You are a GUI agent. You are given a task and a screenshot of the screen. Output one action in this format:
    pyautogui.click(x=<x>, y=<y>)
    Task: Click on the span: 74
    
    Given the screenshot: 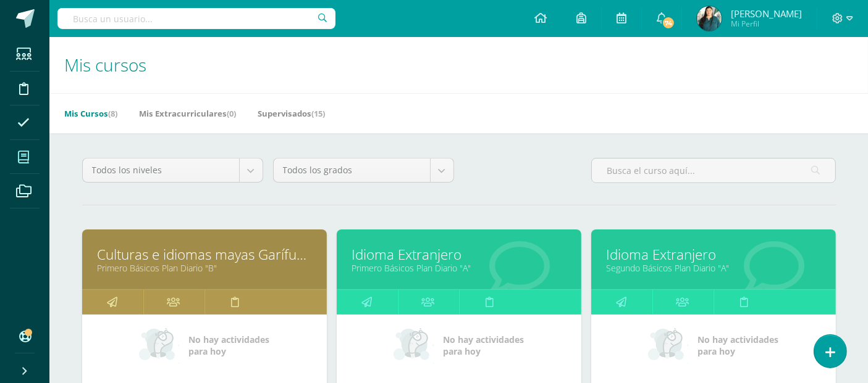 What is the action you would take?
    pyautogui.click(x=668, y=23)
    